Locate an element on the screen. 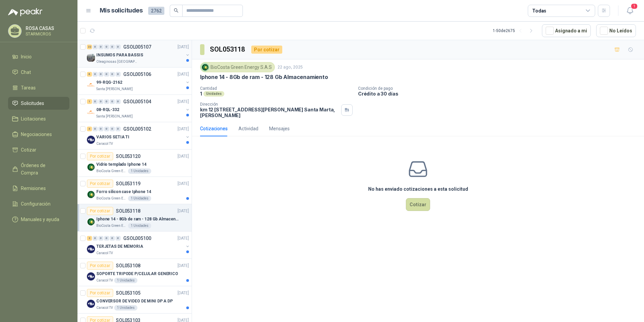 This screenshot has width=644, height=322. div: 22 is located at coordinates (89, 47).